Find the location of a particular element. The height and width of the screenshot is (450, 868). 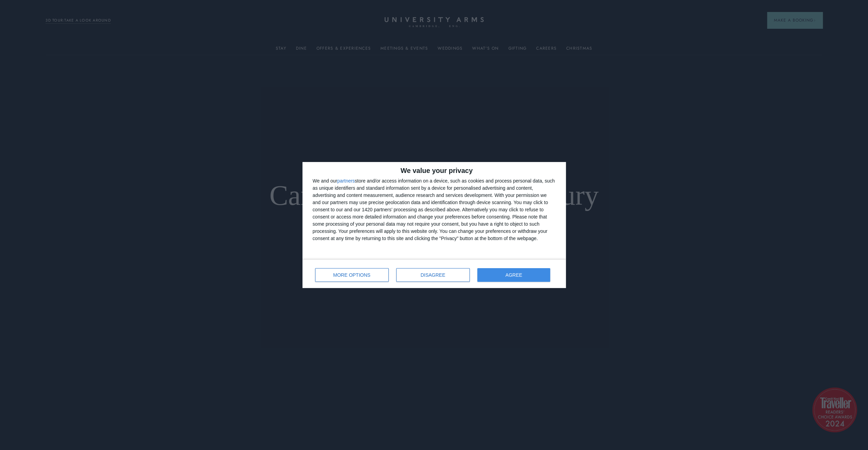

button: partners is located at coordinates (346, 180).